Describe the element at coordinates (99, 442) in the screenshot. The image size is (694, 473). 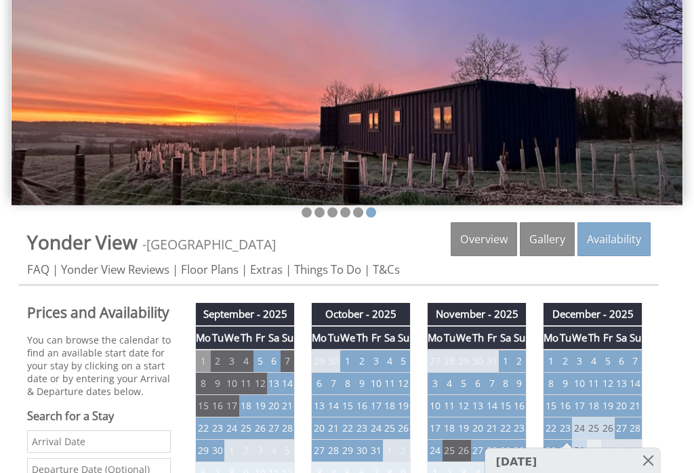
I see `input: Arrival Date` at that location.